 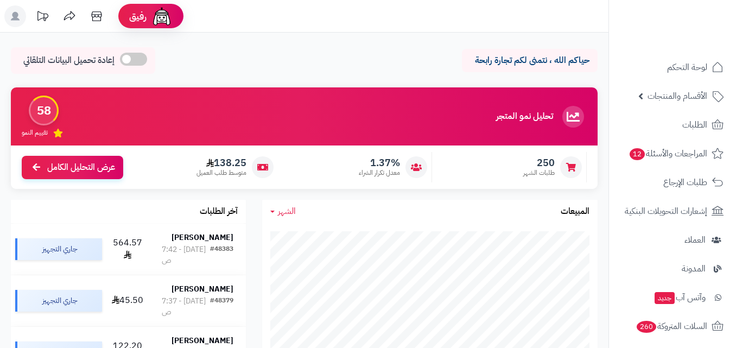 I want to click on span: جديد, so click(x=664, y=298).